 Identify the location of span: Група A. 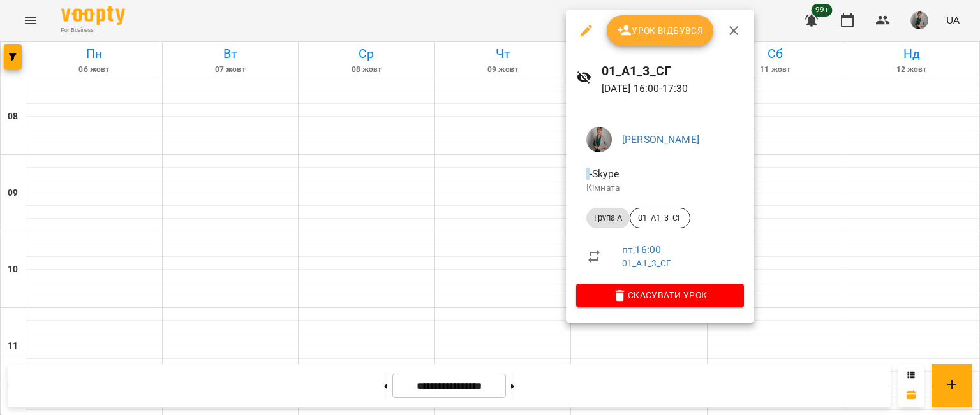
(608, 218).